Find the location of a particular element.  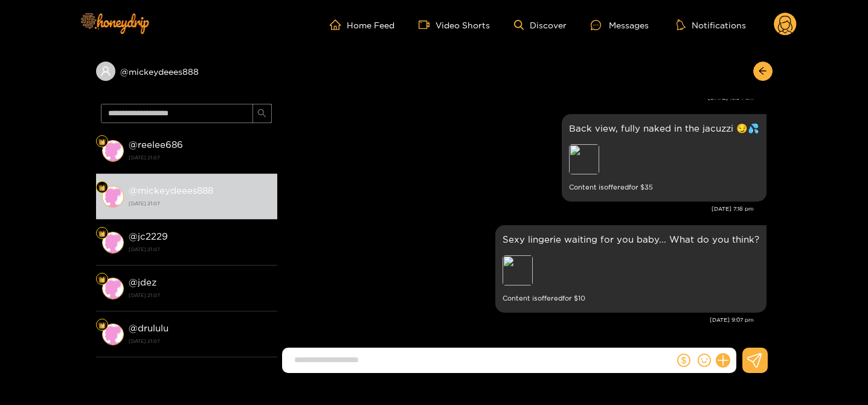

span: video-camera is located at coordinates (427, 25).